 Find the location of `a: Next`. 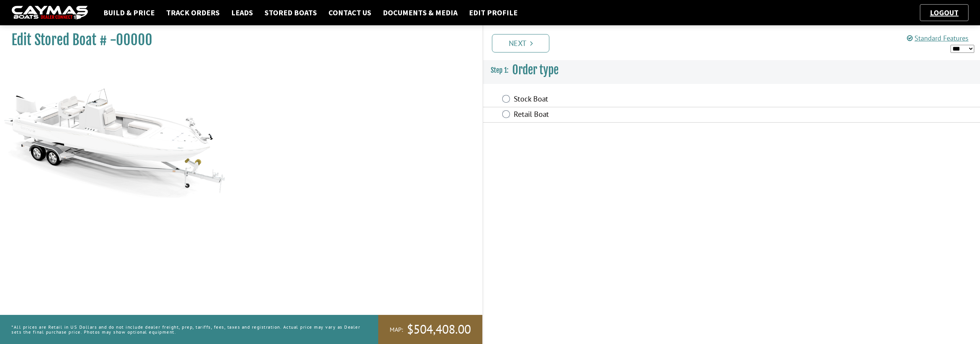

a: Next is located at coordinates (521, 43).